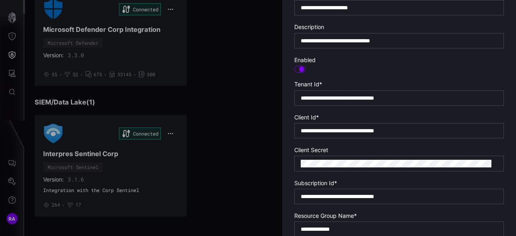 The image size is (516, 236). What do you see at coordinates (399, 117) in the screenshot?
I see `label: Client Id *` at bounding box center [399, 117].